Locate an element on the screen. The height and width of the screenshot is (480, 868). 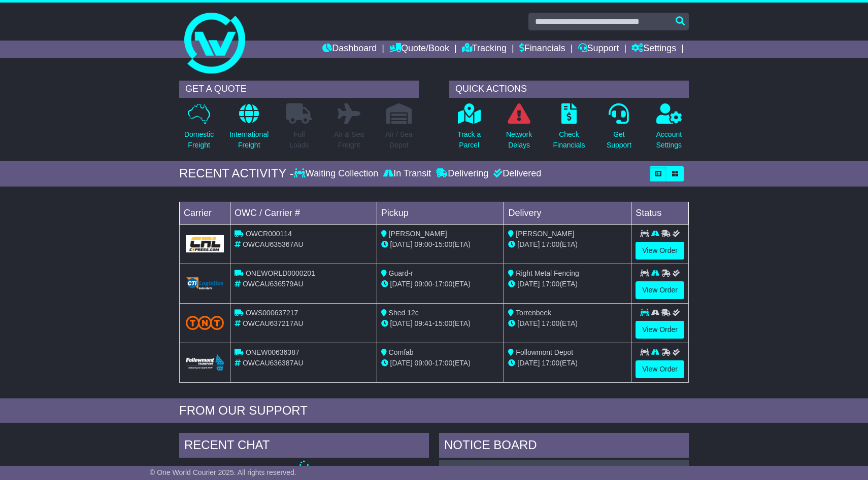
p: Network Delays is located at coordinates (519, 140).